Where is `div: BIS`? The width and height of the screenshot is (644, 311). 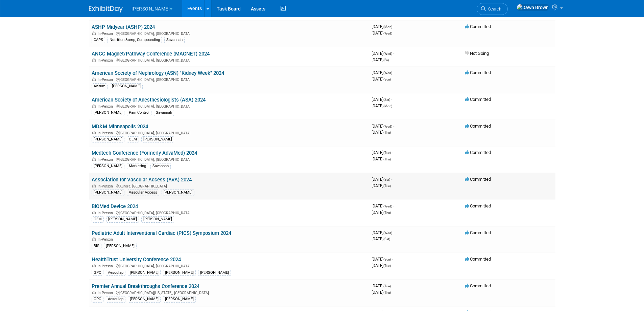 div: BIS is located at coordinates (96, 246).